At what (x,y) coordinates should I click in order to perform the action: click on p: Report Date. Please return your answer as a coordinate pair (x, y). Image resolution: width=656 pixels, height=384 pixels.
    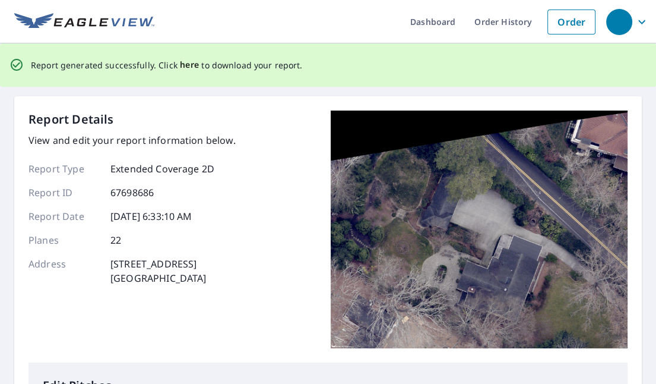
    Looking at the image, I should click on (64, 216).